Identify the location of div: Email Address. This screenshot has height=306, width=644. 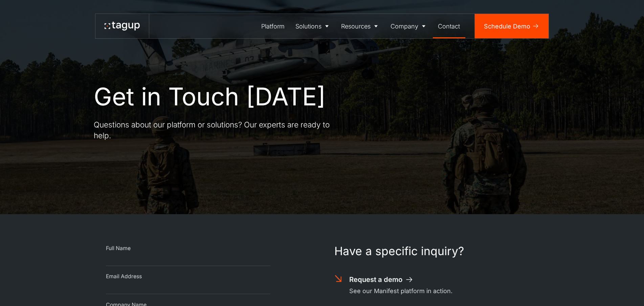
(188, 276).